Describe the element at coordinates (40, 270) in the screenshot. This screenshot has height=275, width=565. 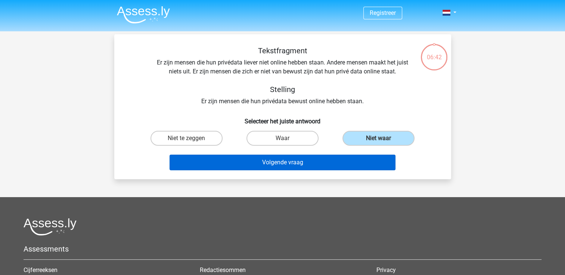
I see `a: Cijferreeksen` at that location.